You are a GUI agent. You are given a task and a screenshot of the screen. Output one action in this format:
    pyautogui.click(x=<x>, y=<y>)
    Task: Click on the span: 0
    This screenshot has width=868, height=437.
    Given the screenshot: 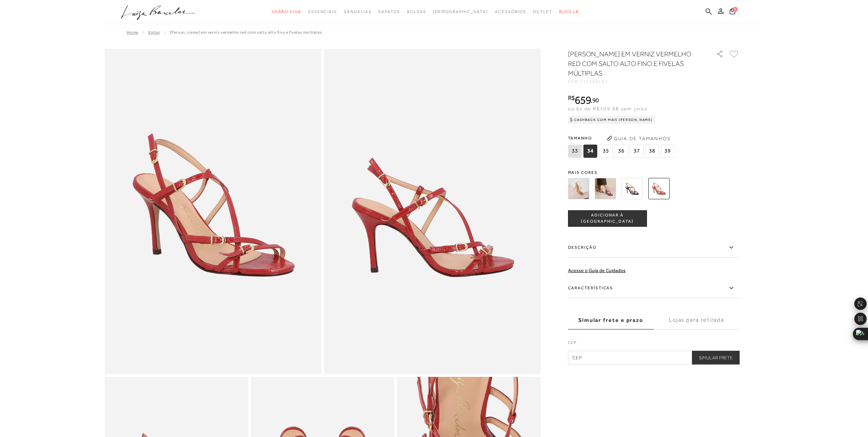 What is the action you would take?
    pyautogui.click(x=735, y=9)
    